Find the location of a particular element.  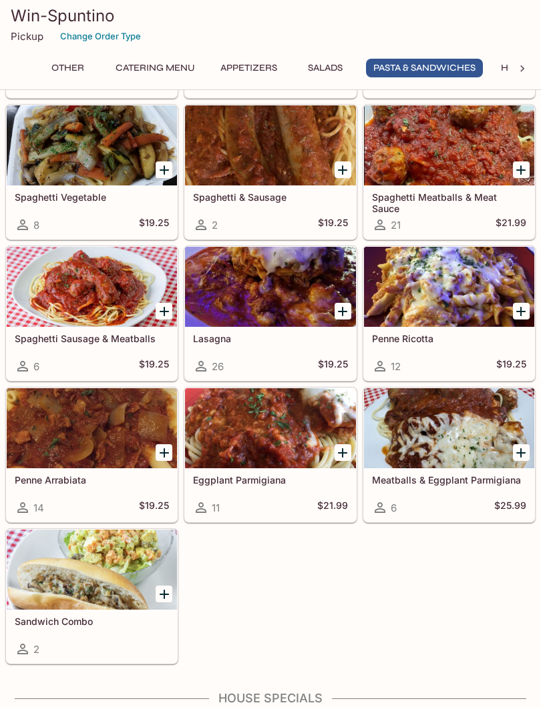

h5: Spaghetti Meatballs & Meat Sauce is located at coordinates (448, 202).